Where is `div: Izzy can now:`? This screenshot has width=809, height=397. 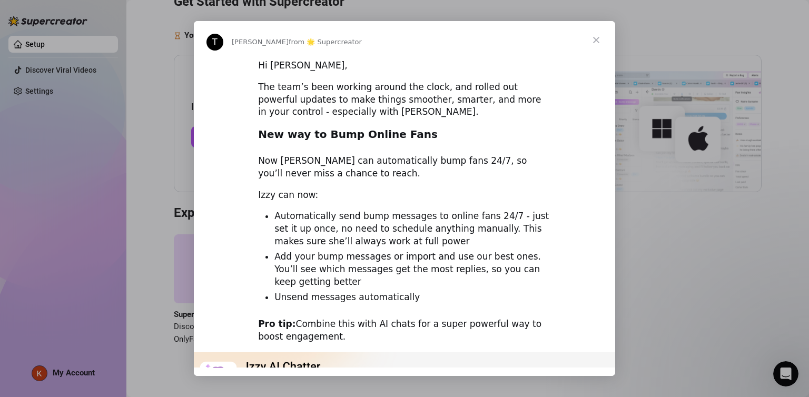
div: Izzy can now: is located at coordinates (404, 195).